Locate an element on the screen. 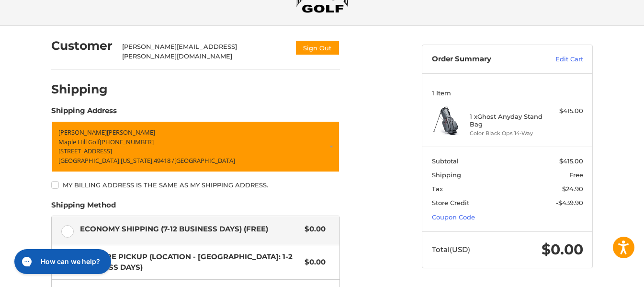 This screenshot has height=287, width=644. label: My billing address is the same as my shipping address. is located at coordinates (196, 185).